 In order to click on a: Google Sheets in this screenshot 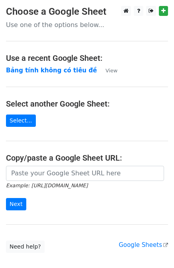, I will do `click(143, 245)`.